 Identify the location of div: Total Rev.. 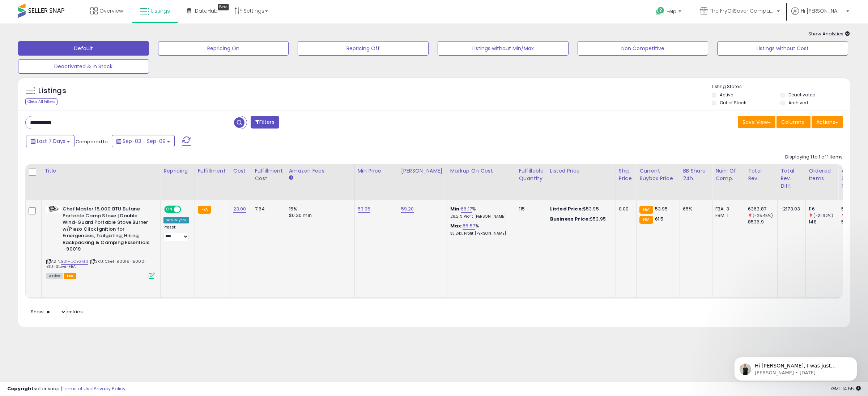
(761, 175).